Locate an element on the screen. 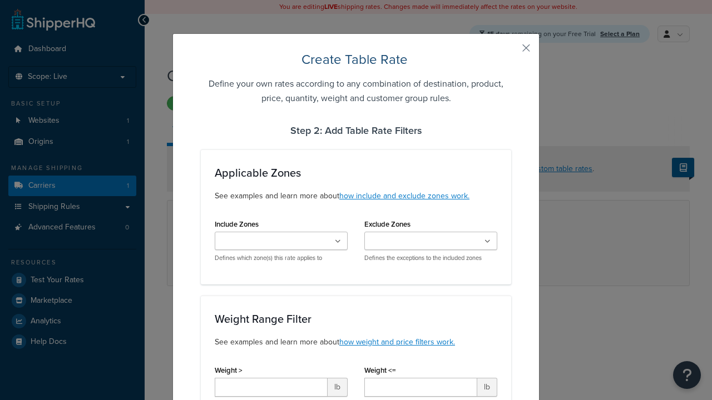 The width and height of the screenshot is (712, 400). label: Include Zones is located at coordinates (236, 224).